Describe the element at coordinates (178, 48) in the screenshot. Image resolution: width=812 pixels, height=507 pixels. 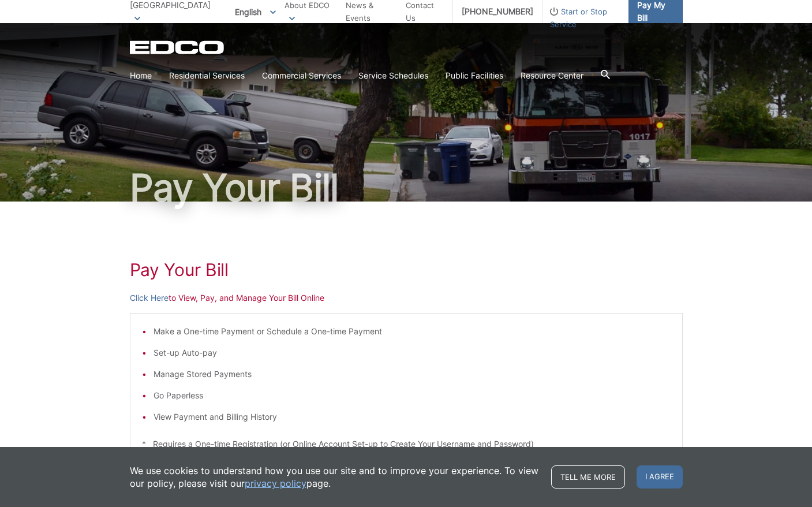
I see `a: EDCD logo. Return to the homepage.` at that location.